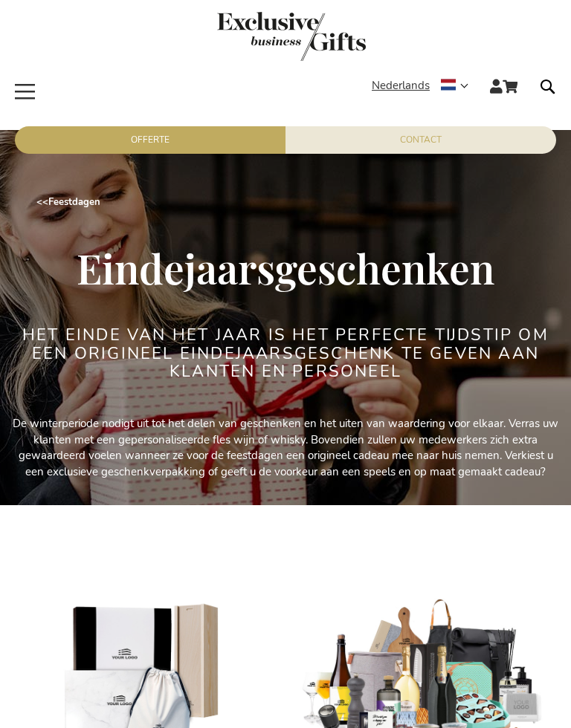 The image size is (571, 728). I want to click on span: Eindejaarsgeschenken, so click(286, 268).